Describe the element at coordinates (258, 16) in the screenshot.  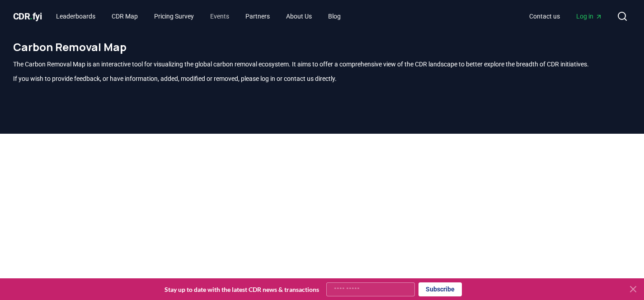
I see `a: Partners` at that location.